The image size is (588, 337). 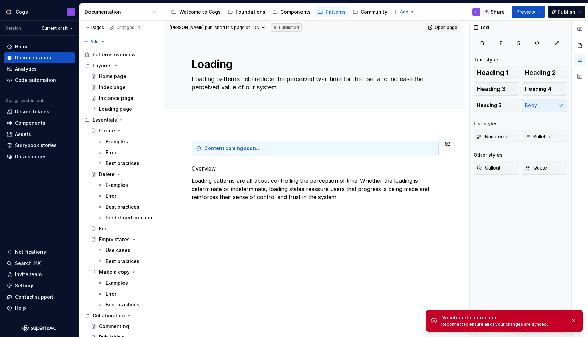 I want to click on div: Make a copy, so click(x=114, y=272).